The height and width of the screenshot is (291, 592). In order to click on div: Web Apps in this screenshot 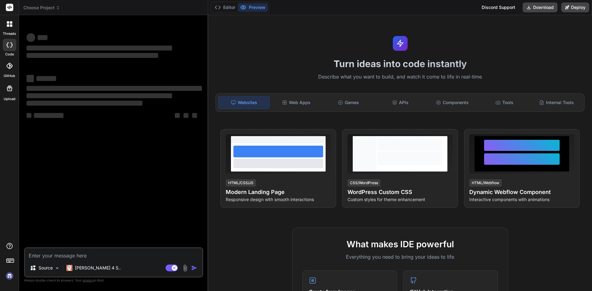, I will do `click(296, 103)`.